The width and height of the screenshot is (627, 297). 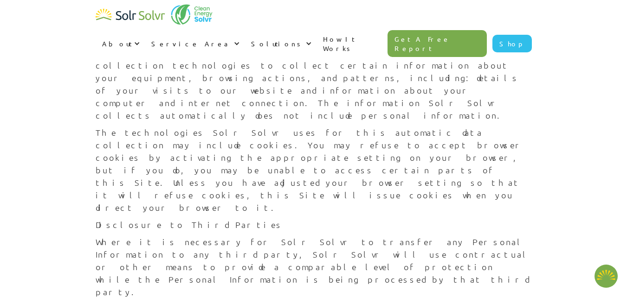 What do you see at coordinates (437, 44) in the screenshot?
I see `a: Get A Free Report` at bounding box center [437, 44].